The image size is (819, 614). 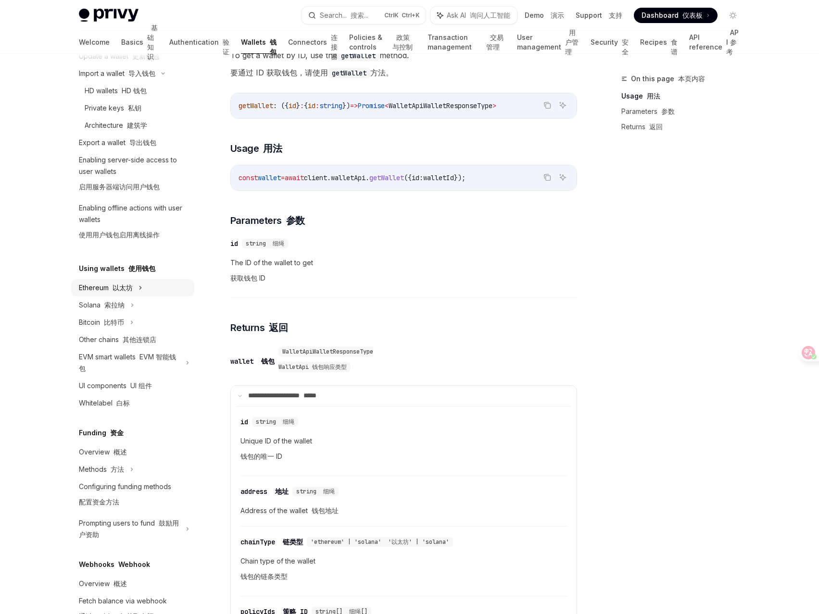 I want to click on font: 资金, so click(x=117, y=433).